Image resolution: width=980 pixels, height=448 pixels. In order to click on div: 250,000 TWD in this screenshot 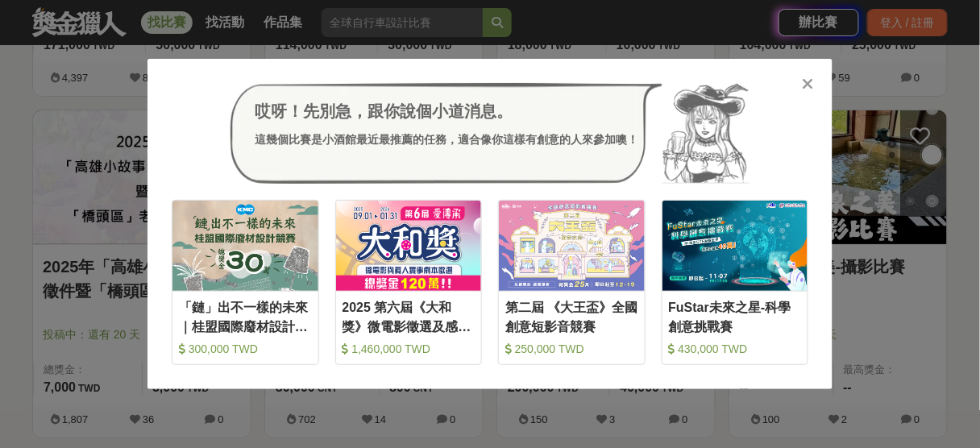, I will do `click(571, 349)`.